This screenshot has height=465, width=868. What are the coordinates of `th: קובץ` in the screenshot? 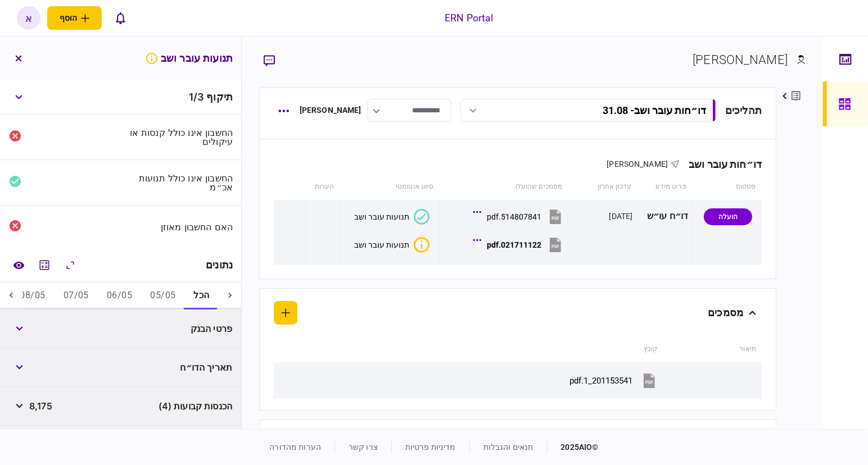 It's located at (488, 349).